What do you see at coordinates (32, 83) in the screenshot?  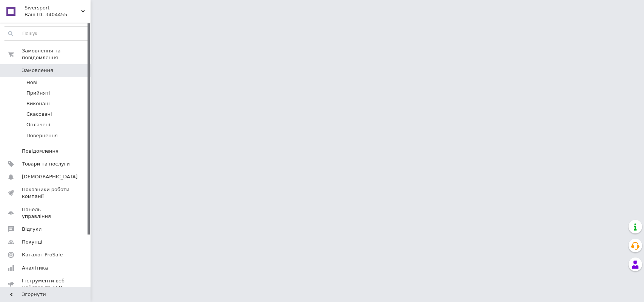 I see `span: Нові` at bounding box center [32, 83].